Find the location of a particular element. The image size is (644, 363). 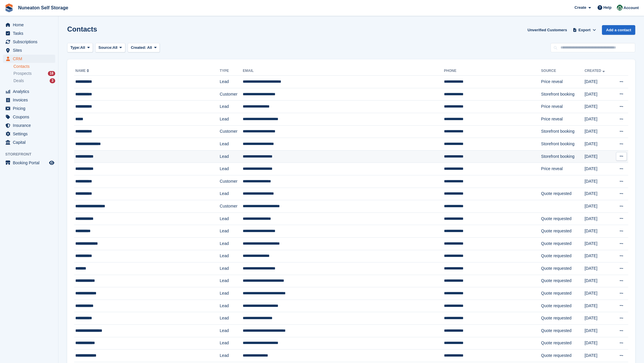

a: Deals 3 is located at coordinates (34, 81).